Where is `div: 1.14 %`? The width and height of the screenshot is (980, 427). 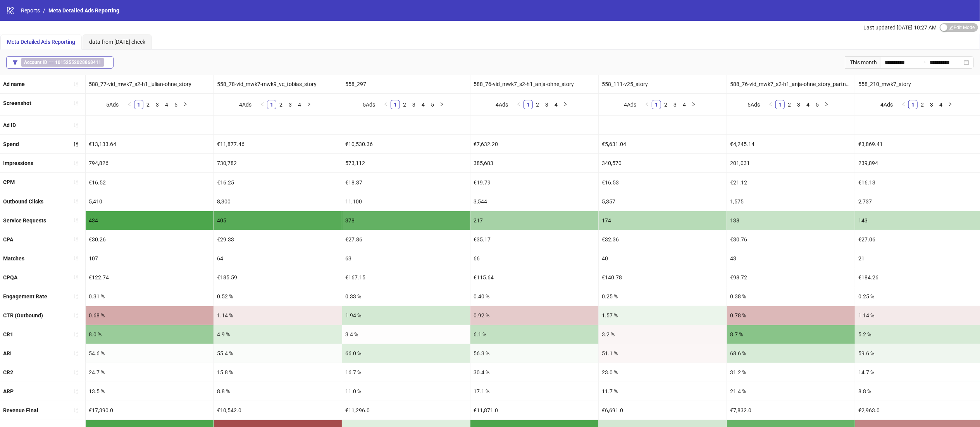 div: 1.14 % is located at coordinates (278, 316).